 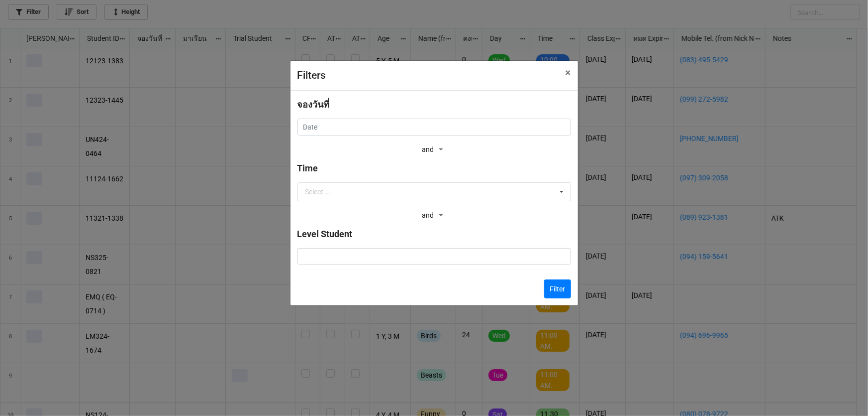 I want to click on div: Filters, so click(x=420, y=76).